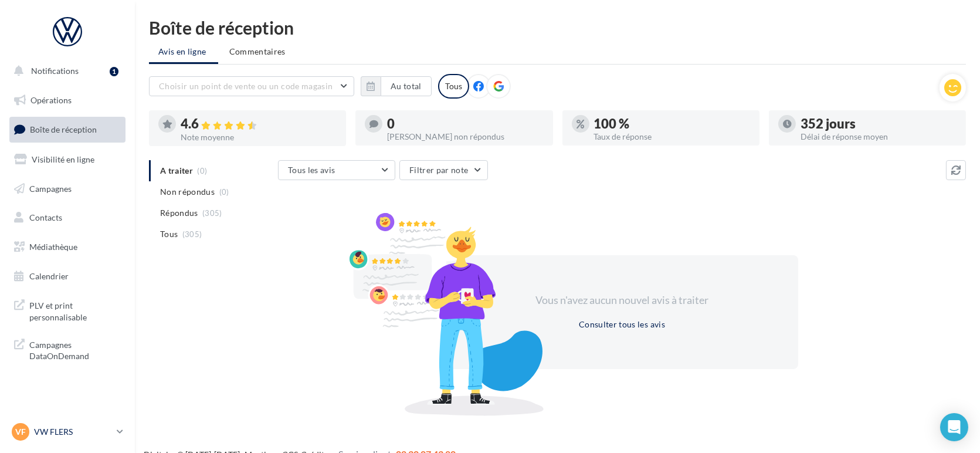 The image size is (980, 453). Describe the element at coordinates (311, 169) in the screenshot. I see `span: Tous les avis` at that location.